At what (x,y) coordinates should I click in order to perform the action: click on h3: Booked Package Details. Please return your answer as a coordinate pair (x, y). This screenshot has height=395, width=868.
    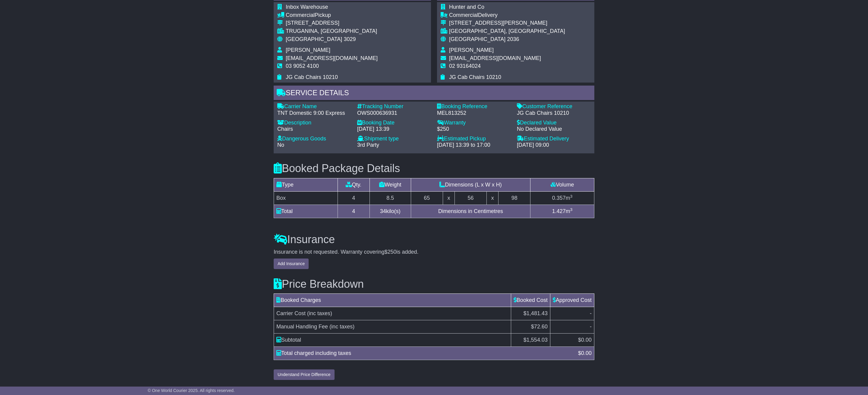
    Looking at the image, I should click on (434, 169).